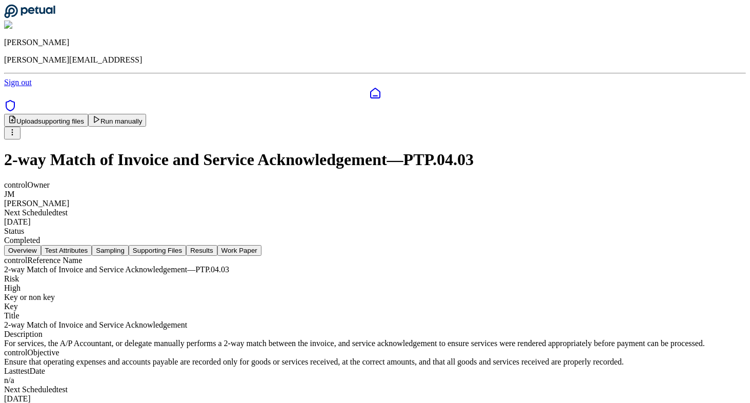 The image size is (750, 403). I want to click on button: More Options, so click(12, 133).